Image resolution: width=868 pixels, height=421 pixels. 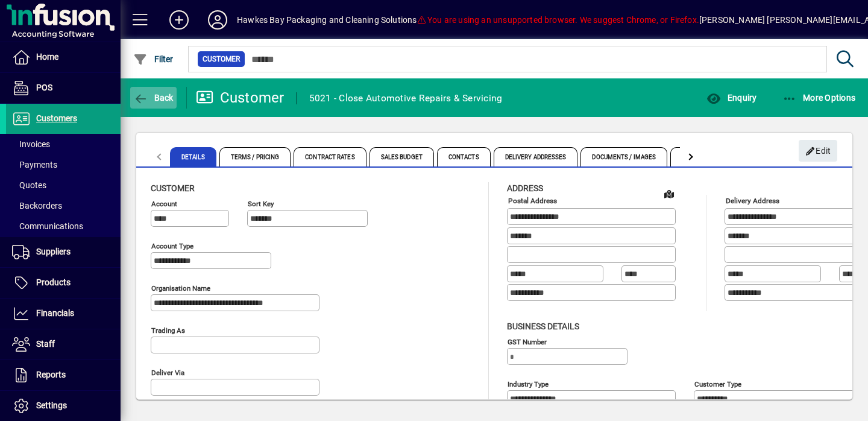 I want to click on a: Settings, so click(x=63, y=406).